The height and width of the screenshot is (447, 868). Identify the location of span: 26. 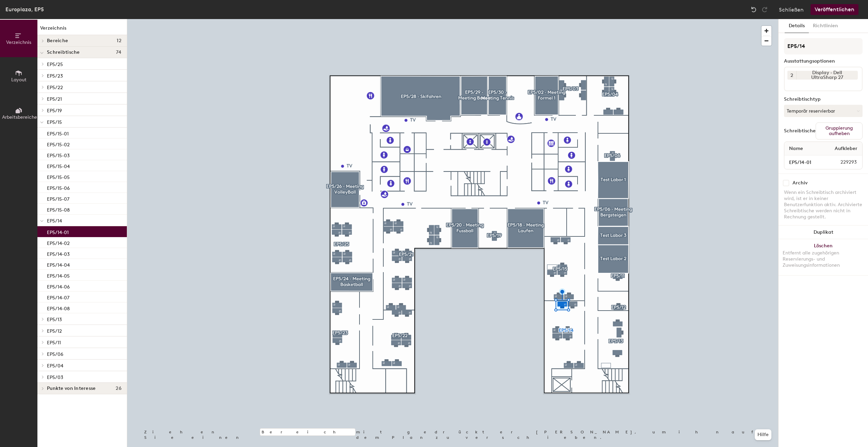
(118, 388).